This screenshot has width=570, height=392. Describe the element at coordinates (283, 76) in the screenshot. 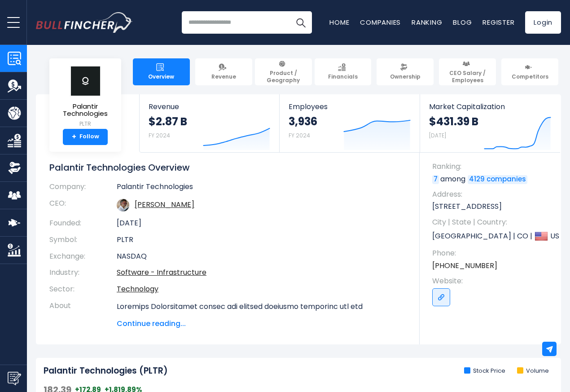

I see `span: Product / Geography` at that location.